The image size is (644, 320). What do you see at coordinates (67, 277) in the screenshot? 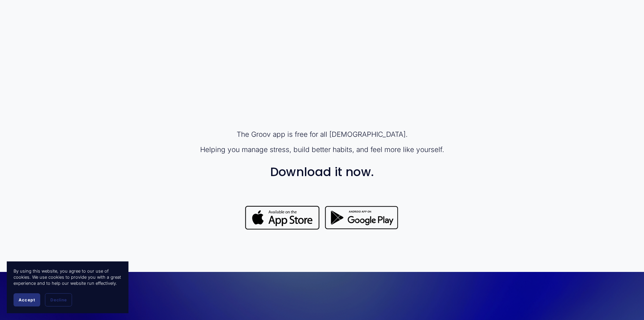
I see `p: By using this website, you agree to our use of cookies. We use cookies to provide you with a grea...` at bounding box center [67, 277].